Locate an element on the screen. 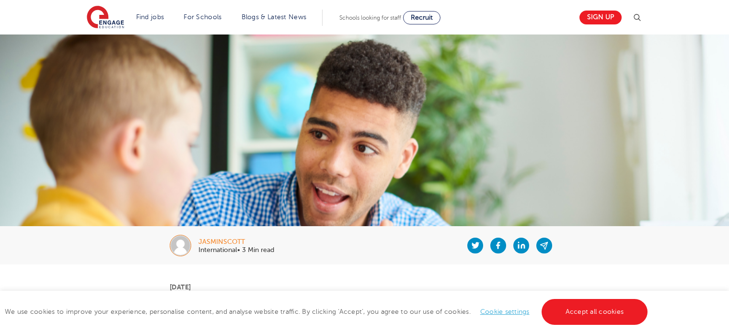  a: Blogs & Latest News is located at coordinates (274, 17).